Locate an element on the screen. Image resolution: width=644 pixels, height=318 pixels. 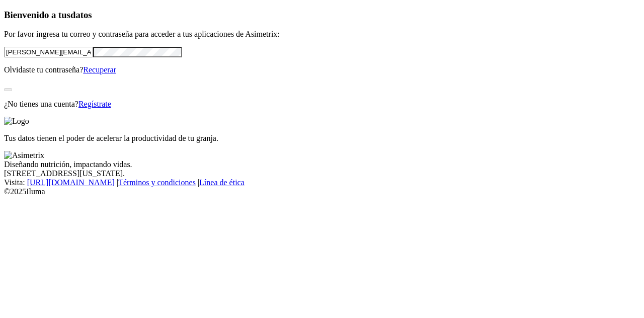
h3: Bienvenido a tus is located at coordinates (322, 15).